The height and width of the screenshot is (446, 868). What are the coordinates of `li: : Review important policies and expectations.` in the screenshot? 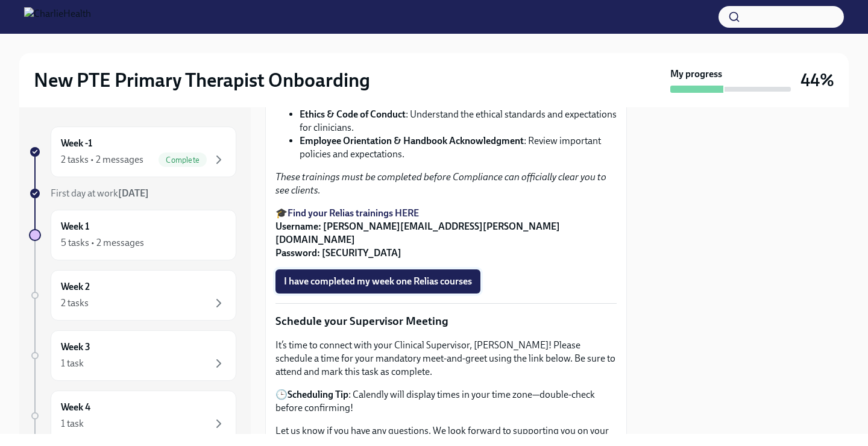 It's located at (458, 148).